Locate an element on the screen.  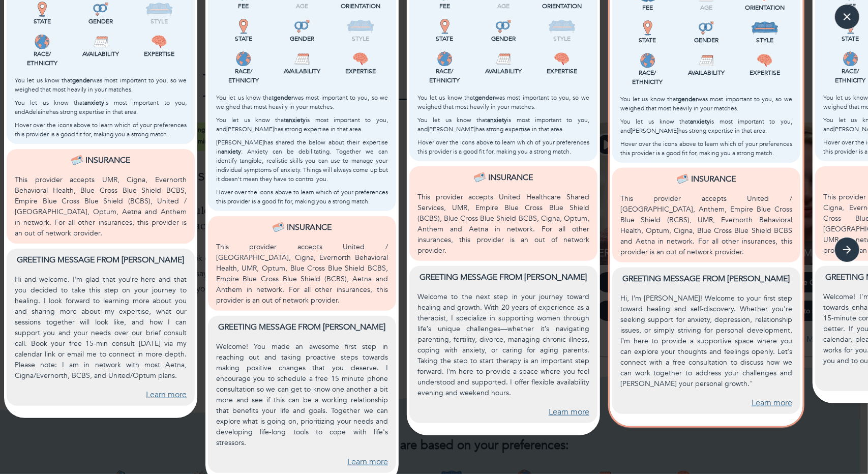
p: This provider accepts United Healthcare Shared Services, UMR, Empire Blue Cross Blue Shield (BCBS... is located at coordinates (503, 224).